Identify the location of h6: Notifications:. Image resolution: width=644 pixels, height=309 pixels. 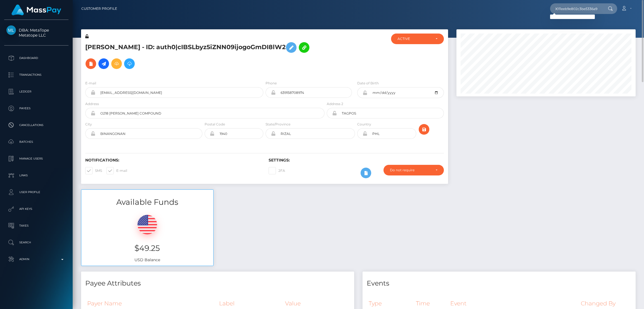
(173, 160).